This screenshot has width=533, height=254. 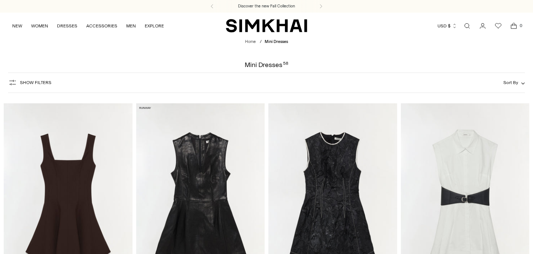 I want to click on div: 58, so click(x=286, y=65).